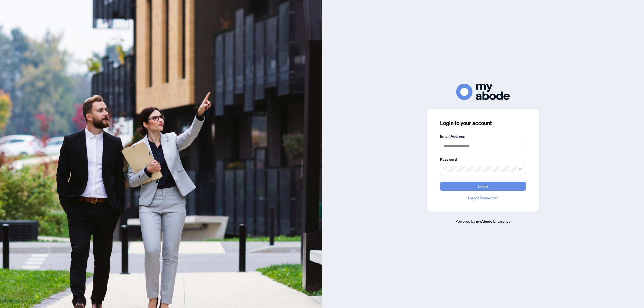  What do you see at coordinates (520, 169) in the screenshot?
I see `span: eye-invisible` at bounding box center [520, 169].